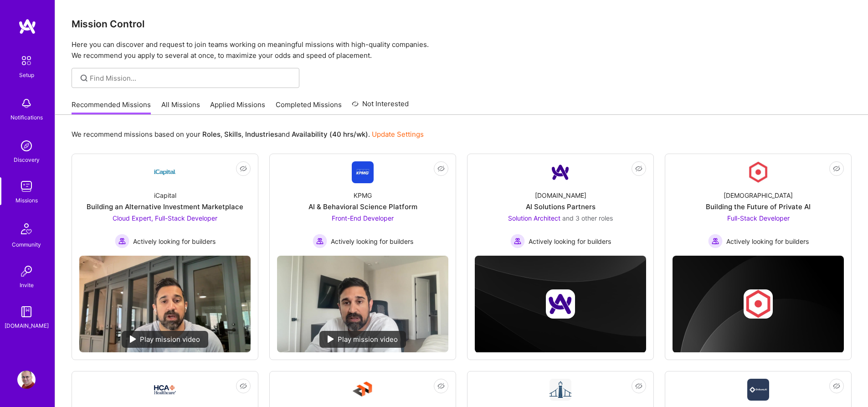 The width and height of the screenshot is (868, 407). I want to click on div: AI Solutions Partners, so click(560, 206).